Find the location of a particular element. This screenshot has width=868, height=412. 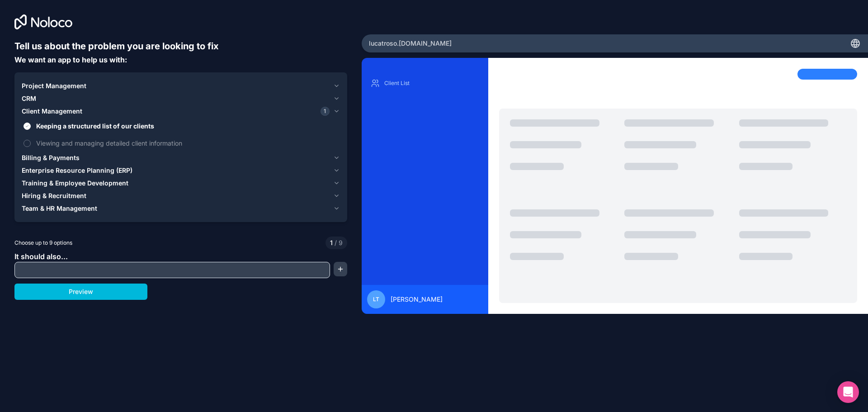

span: LT is located at coordinates (376, 300).